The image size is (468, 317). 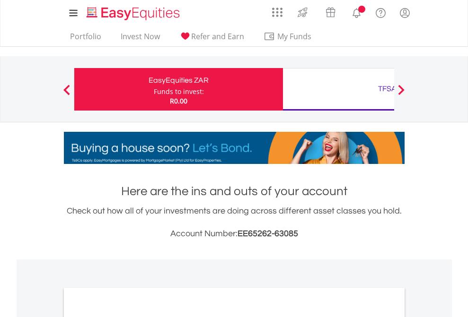 I want to click on a: Notifications, so click(x=356, y=12).